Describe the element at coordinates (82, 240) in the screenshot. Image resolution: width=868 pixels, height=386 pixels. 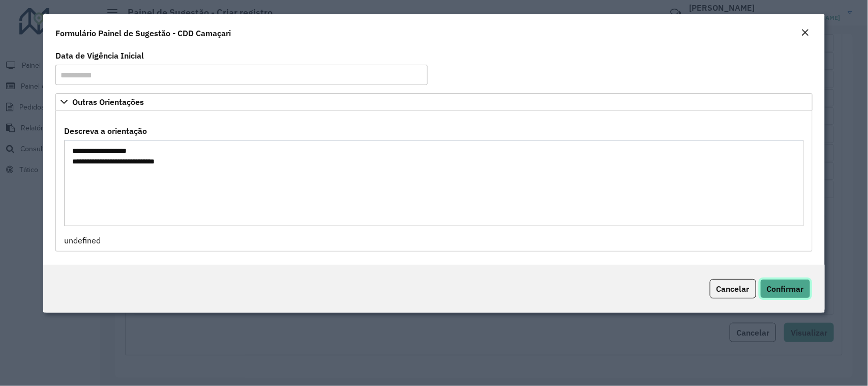
I see `span: undefined` at that location.